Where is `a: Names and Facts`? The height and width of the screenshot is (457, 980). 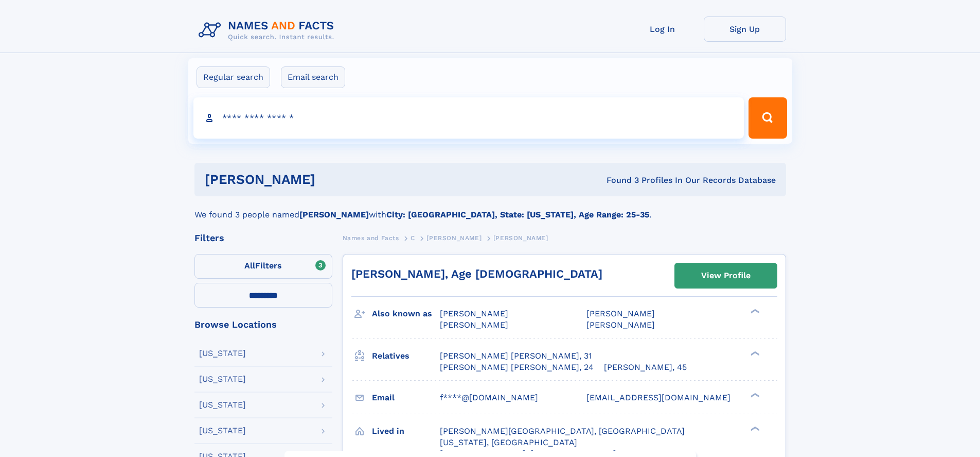
a: Names and Facts is located at coordinates (371, 238).